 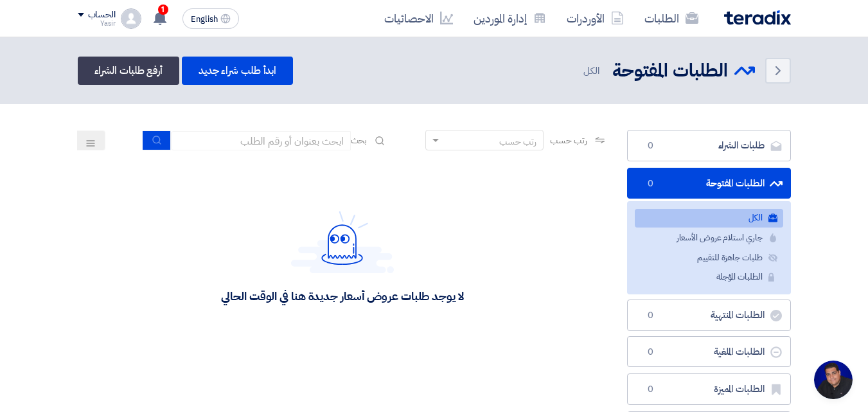 What do you see at coordinates (709, 388) in the screenshot?
I see `a: الطلبات المميزة0` at bounding box center [709, 388].